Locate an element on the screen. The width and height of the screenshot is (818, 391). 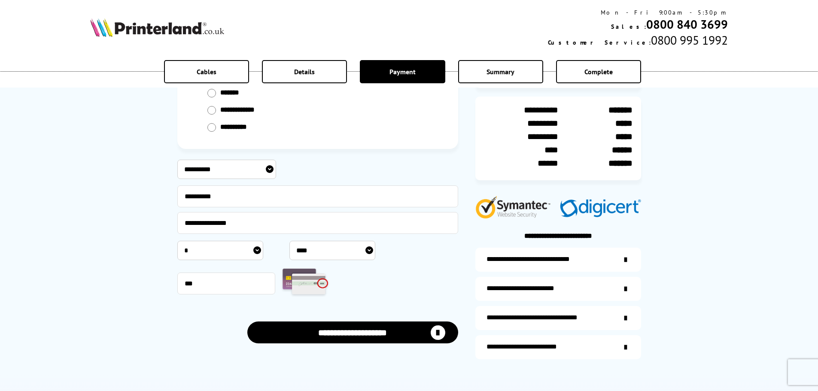
span: 0800 995 1992 is located at coordinates (689, 40).